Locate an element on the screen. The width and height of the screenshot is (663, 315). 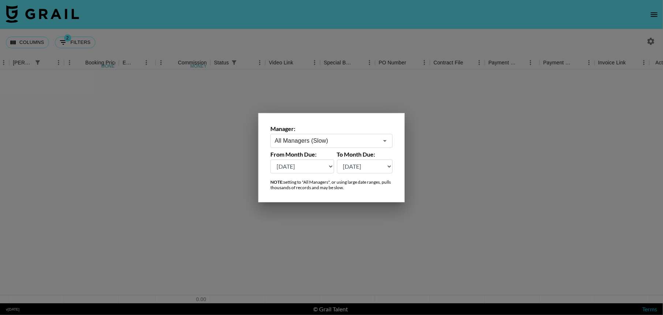
div: setting to "All Managers", or using large date ranges, pulls thousands of records and may be slow. is located at coordinates (332, 185).